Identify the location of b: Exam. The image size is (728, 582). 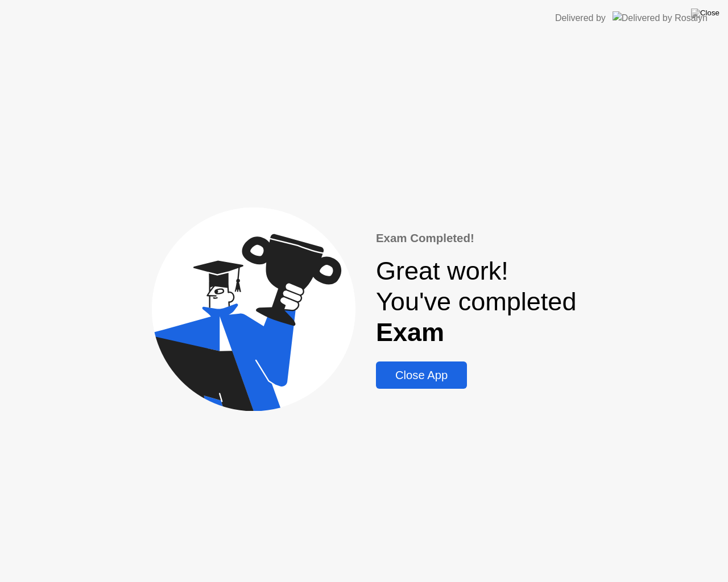
(410, 332).